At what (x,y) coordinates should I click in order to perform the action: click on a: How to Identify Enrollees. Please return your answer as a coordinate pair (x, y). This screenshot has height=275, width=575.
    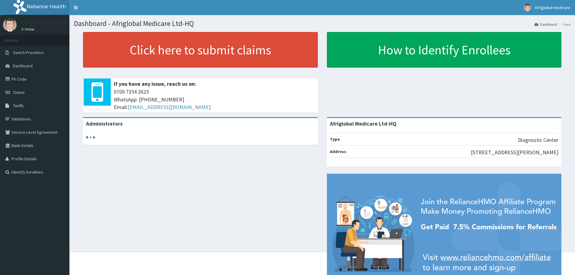
    Looking at the image, I should click on (444, 50).